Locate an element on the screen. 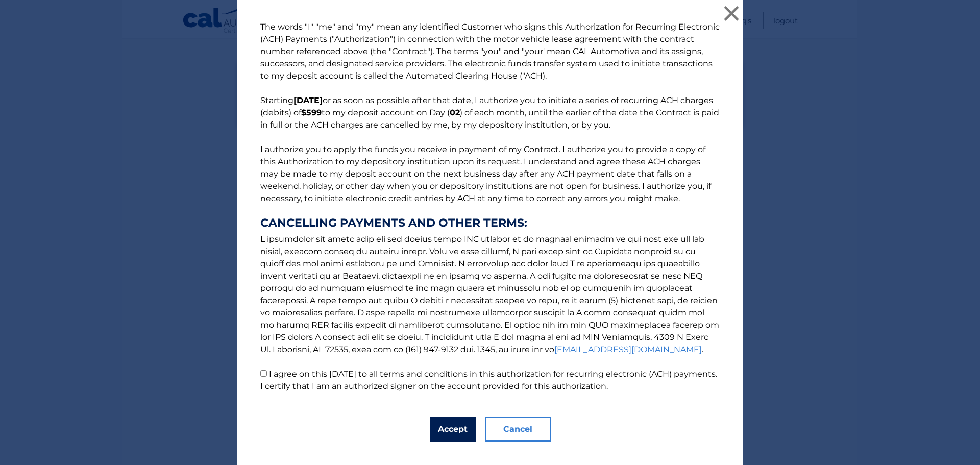 This screenshot has width=980, height=465. p: The words "I" "me" and "my" mean any identified Customer who signs this Authorization for Recurri... is located at coordinates (490, 207).